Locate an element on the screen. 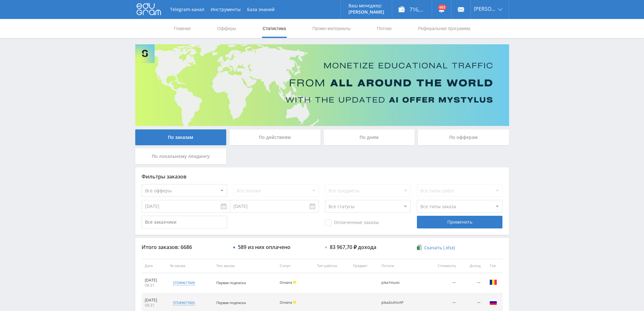 The width and height of the screenshot is (644, 311). span: Скачать (.xlsx) is located at coordinates (439, 248).